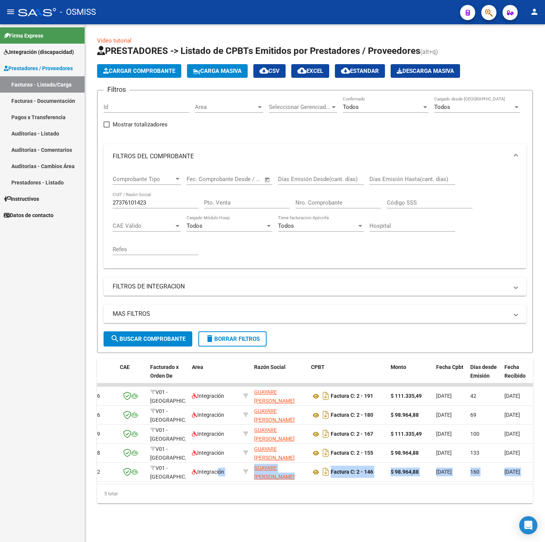  What do you see at coordinates (529, 525) in the screenshot?
I see `div: Open Intercom Messenger` at bounding box center [529, 525].